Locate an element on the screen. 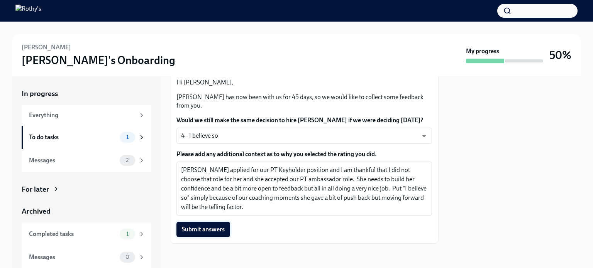 Image resolution: width=593 pixels, height=268 pixels. button: Submit answers is located at coordinates (203, 230).